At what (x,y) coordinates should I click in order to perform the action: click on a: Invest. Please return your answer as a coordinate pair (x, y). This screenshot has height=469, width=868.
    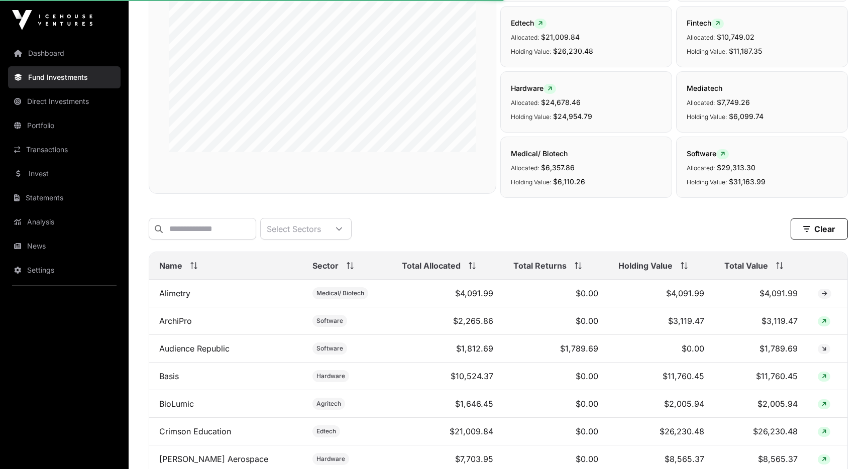
    Looking at the image, I should click on (64, 173).